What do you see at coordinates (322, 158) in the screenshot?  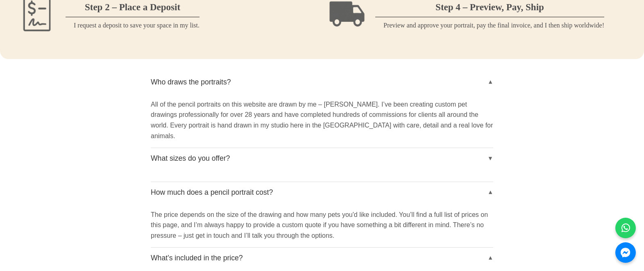 I see `button: What sizes do you offer?` at bounding box center [322, 158].